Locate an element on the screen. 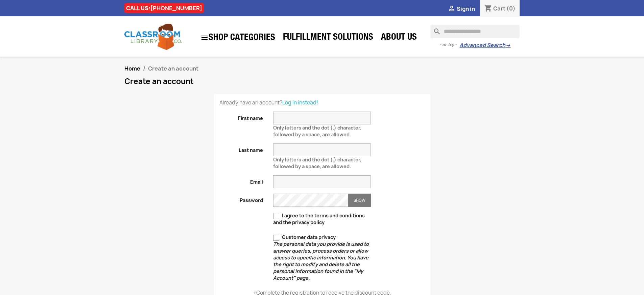 This screenshot has height=295, width=644. i: shopping_cart is located at coordinates (488, 9).